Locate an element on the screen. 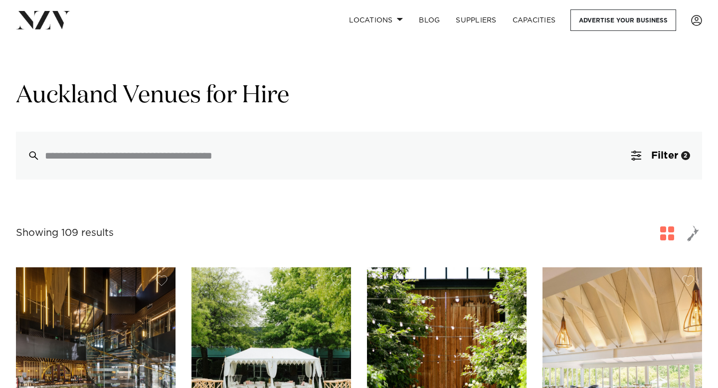 This screenshot has height=388, width=718. span: Filter is located at coordinates (664, 155).